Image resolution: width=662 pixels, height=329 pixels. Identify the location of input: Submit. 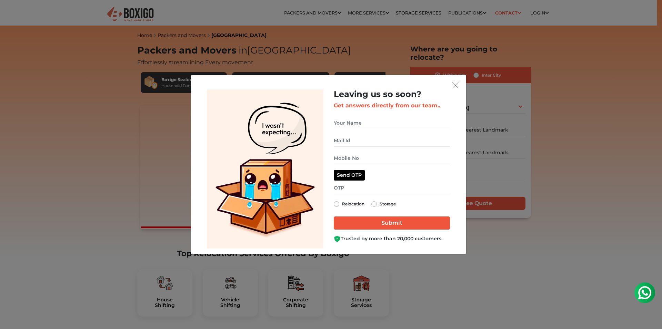
(392, 223).